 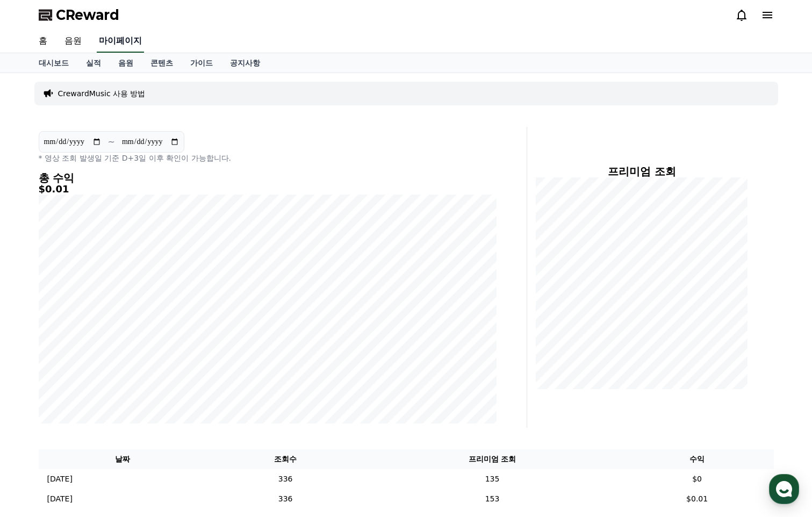 What do you see at coordinates (105, 361) in the screenshot?
I see `span: 대화` at bounding box center [105, 361].